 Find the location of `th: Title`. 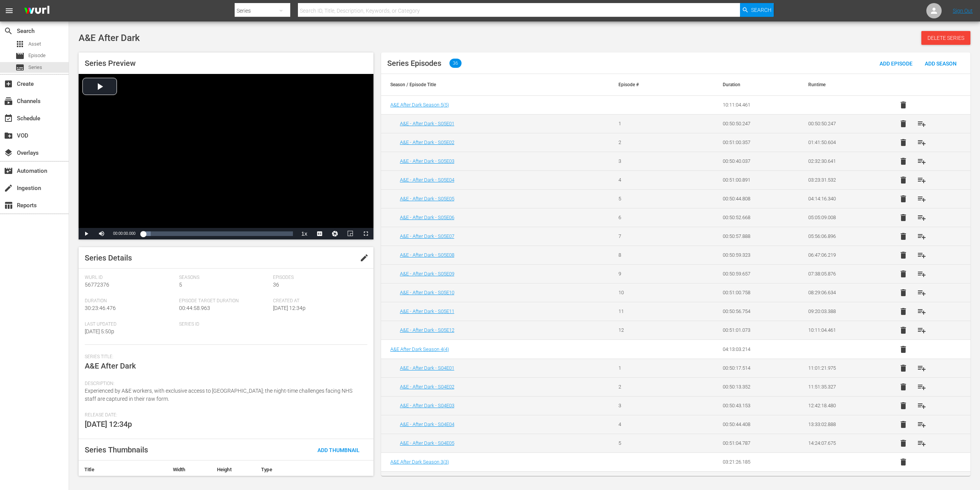

th: Title is located at coordinates (123, 469).